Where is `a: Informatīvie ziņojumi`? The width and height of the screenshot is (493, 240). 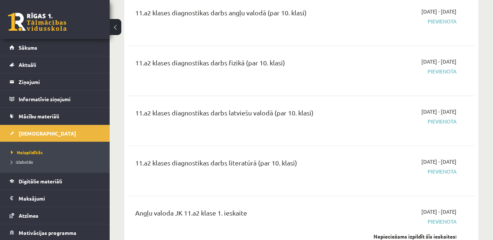
a: Informatīvie ziņojumi is located at coordinates (55, 99).